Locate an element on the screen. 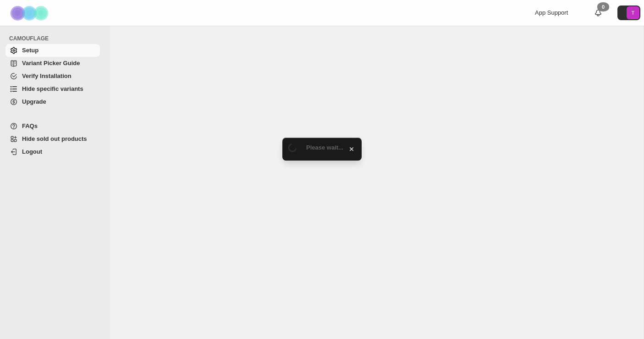 The image size is (644, 339). a: Hide sold out products is located at coordinates (53, 139).